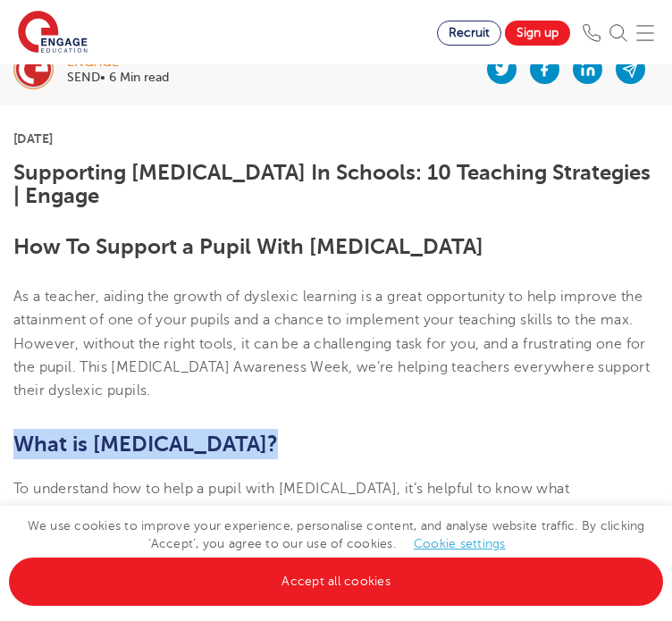  I want to click on p: SEND• 6 Min read, so click(118, 78).